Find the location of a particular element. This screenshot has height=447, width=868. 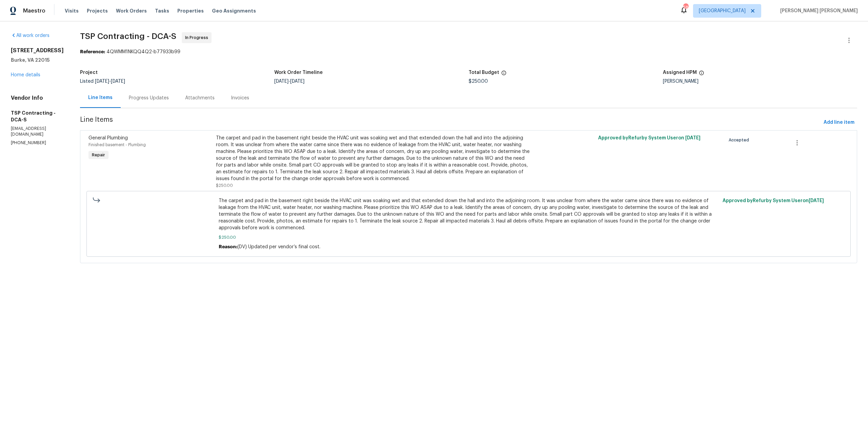

div: Progress Updates is located at coordinates (149, 98).